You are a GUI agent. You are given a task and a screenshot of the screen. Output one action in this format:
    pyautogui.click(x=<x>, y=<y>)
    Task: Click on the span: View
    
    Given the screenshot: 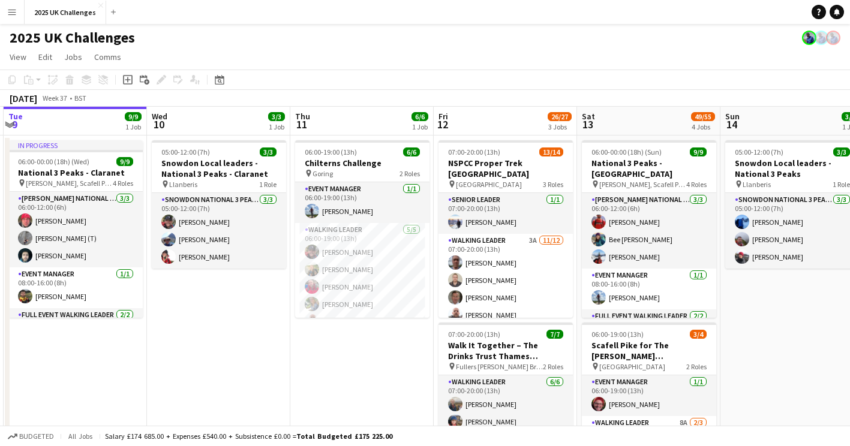 What is the action you would take?
    pyautogui.click(x=18, y=57)
    